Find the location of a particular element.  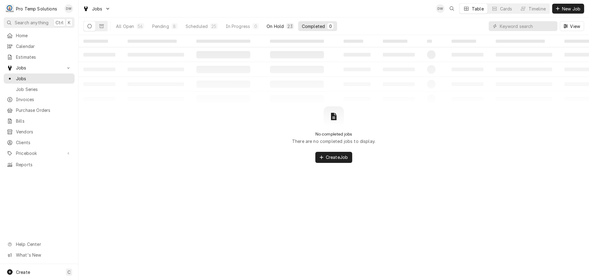

span: Purchase Orders is located at coordinates (44, 110).